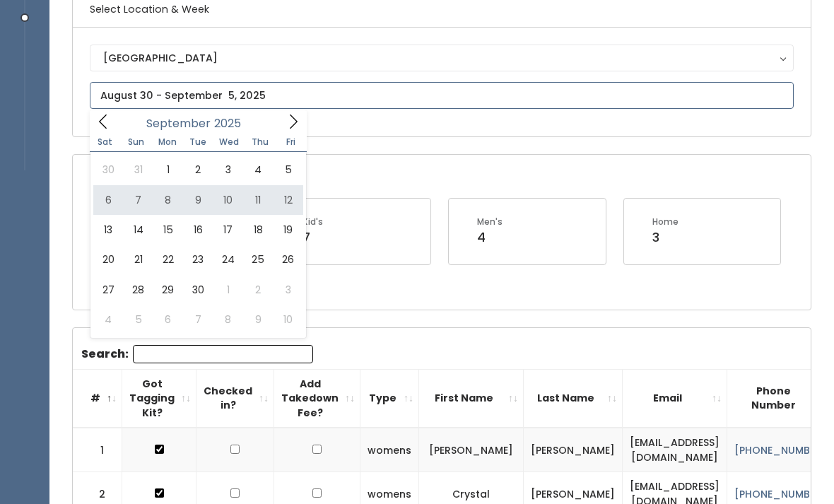 The width and height of the screenshot is (834, 504). I want to click on span: September 16, 2025, so click(198, 230).